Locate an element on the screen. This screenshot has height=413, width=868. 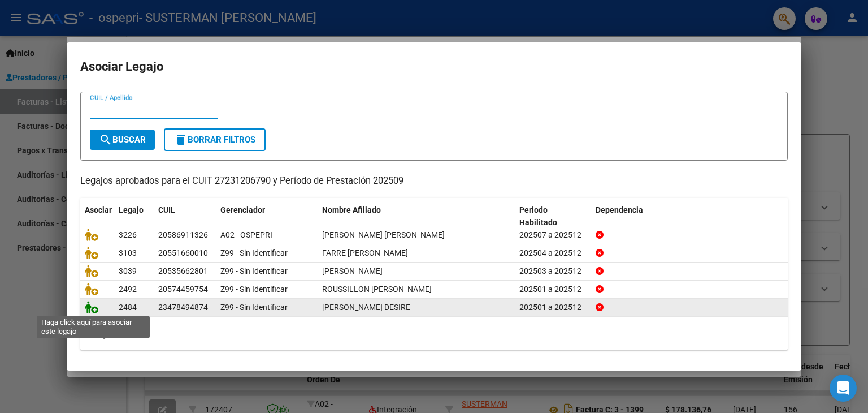
button: Borrar Filtros is located at coordinates (215, 140).